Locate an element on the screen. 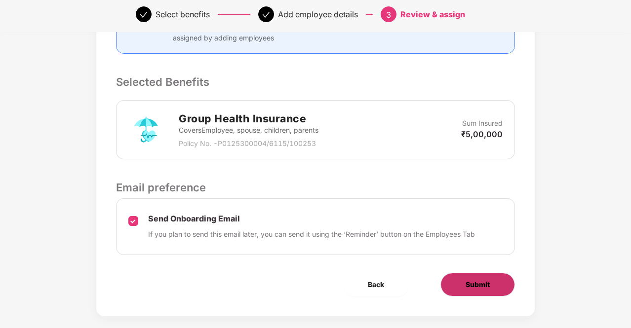  p: ₹5,00,000 is located at coordinates (482, 134).